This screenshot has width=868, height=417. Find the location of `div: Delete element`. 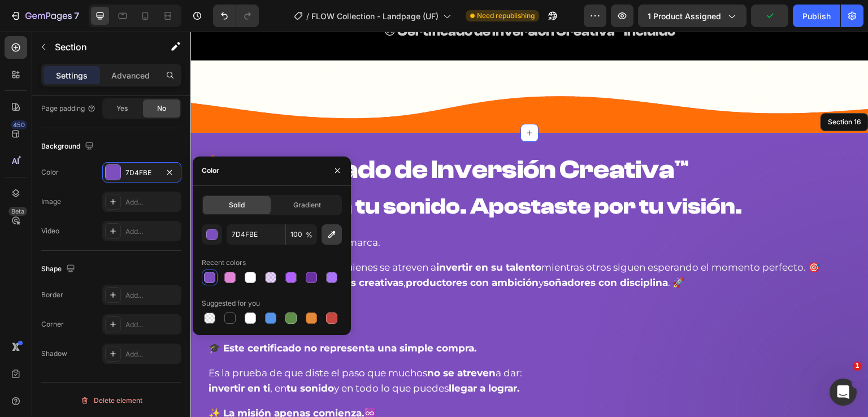

div: Delete element is located at coordinates (112, 400).